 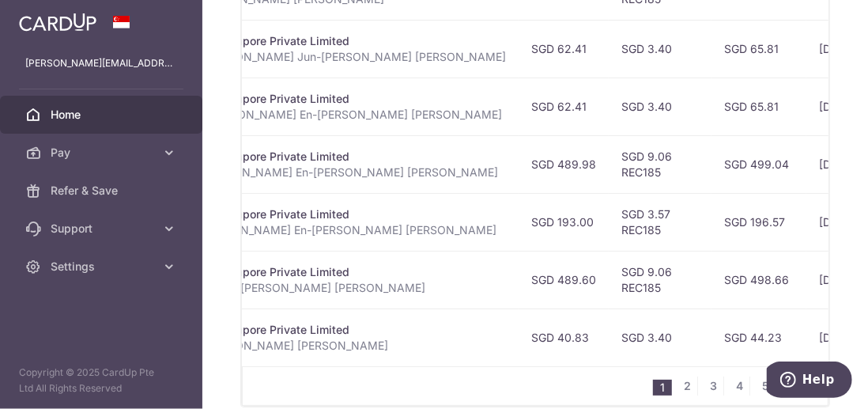 I want to click on td: SGD 44.23, so click(x=759, y=337).